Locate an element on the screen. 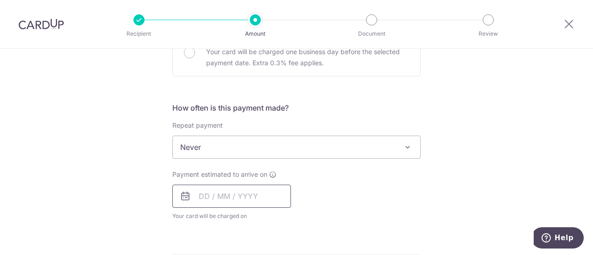 This screenshot has height=255, width=593. span: Payment estimated to arrive on is located at coordinates (220, 175).